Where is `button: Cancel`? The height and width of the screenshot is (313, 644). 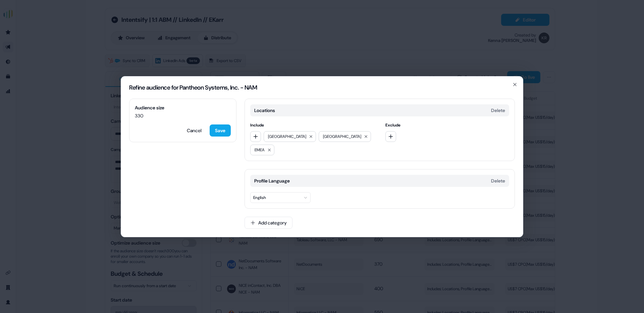
button: Cancel is located at coordinates (194, 131).